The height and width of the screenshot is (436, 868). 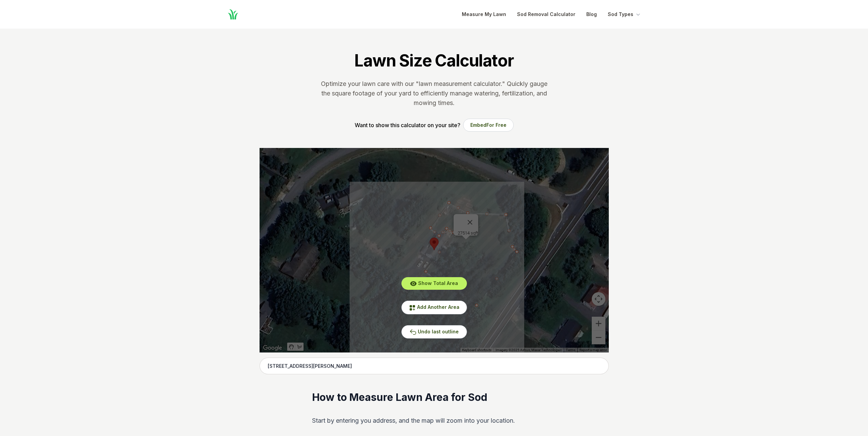 I want to click on a: Measure My Lawn, so click(x=484, y=14).